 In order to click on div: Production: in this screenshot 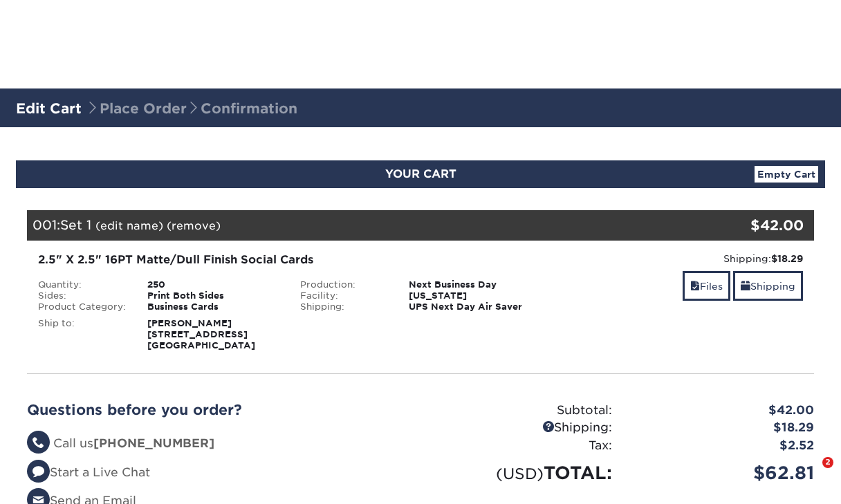, I will do `click(344, 285)`.